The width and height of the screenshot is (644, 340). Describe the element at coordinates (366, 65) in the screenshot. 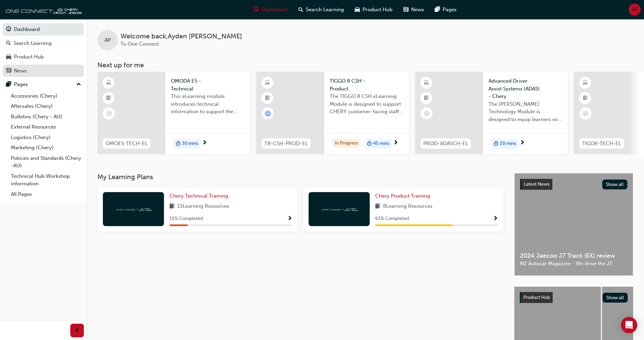

I see `h3: Next up for me` at that location.